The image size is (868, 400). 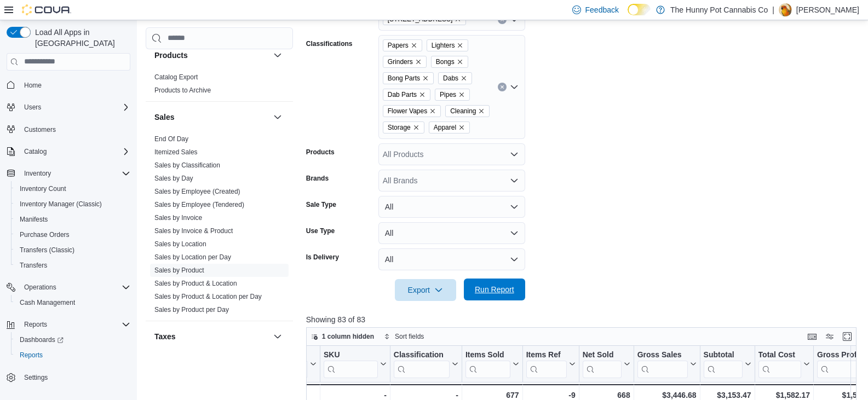 What do you see at coordinates (69, 173) in the screenshot?
I see `button: Inventory` at bounding box center [69, 173].